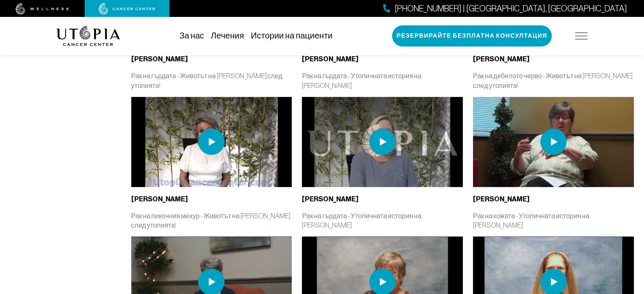  What do you see at coordinates (228, 36) in the screenshot?
I see `font: Лечения` at bounding box center [228, 36].